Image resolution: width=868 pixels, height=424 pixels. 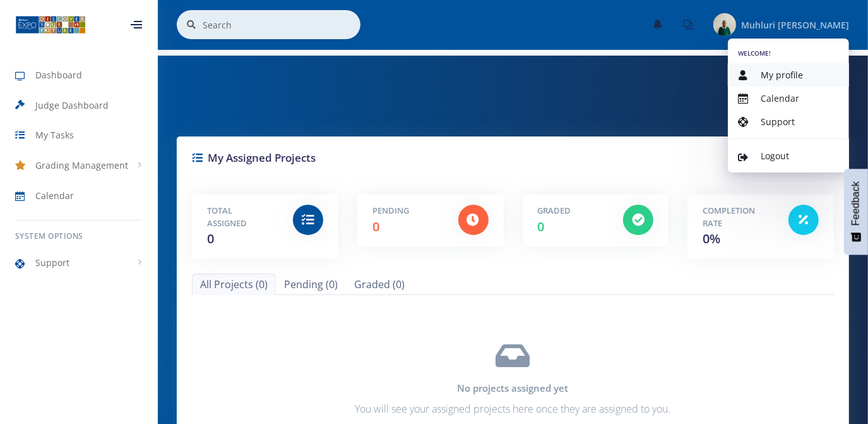 What do you see at coordinates (736, 217) in the screenshot?
I see `h5: Completion Rate` at bounding box center [736, 217].